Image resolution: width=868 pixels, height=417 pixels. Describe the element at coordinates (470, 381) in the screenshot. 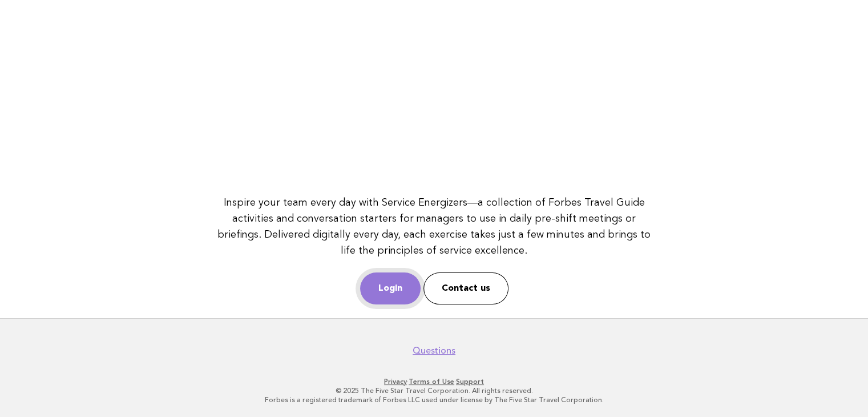

I see `a: Support` at that location.